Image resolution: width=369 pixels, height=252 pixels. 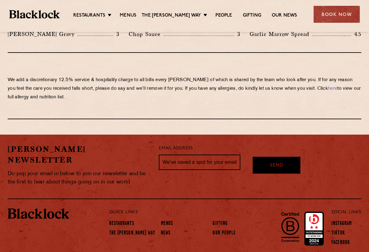 I want to click on div: Book Now, so click(x=336, y=14).